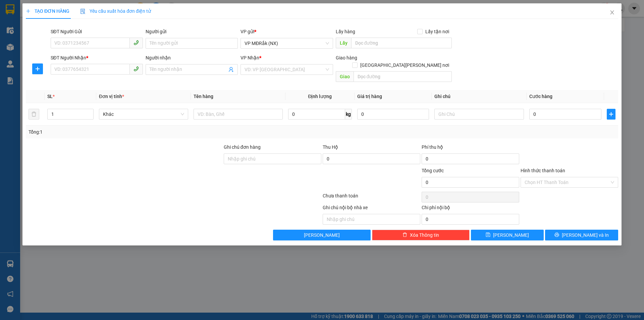 The image size is (644, 320). What do you see at coordinates (320, 97) in the screenshot?
I see `span: Định lượng` at bounding box center [320, 97].